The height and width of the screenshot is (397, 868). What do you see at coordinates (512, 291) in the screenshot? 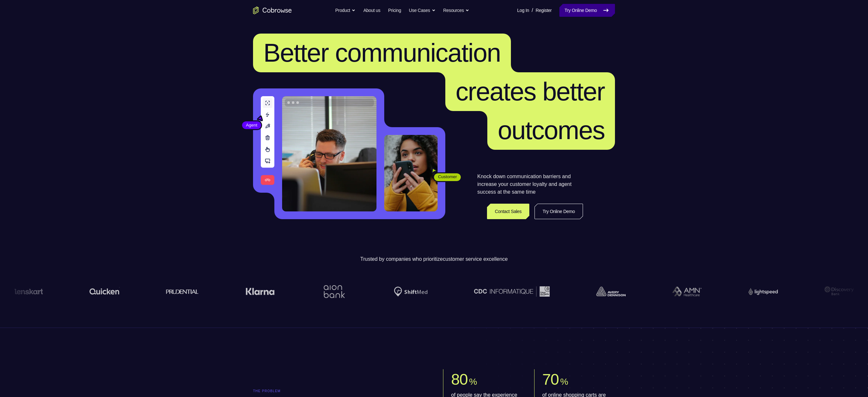
I see `img: CDC Informatique` at bounding box center [512, 291].